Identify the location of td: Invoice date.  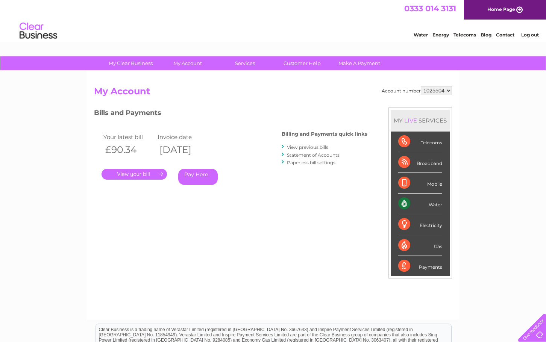
(183, 137).